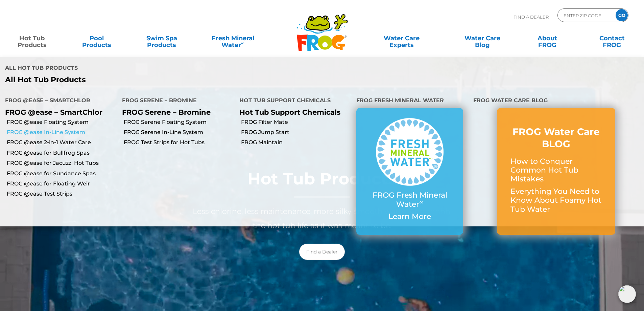 This screenshot has height=311, width=644. What do you see at coordinates (293, 112) in the screenshot?
I see `p: Hot Tub Support Chemicals` at bounding box center [293, 112].